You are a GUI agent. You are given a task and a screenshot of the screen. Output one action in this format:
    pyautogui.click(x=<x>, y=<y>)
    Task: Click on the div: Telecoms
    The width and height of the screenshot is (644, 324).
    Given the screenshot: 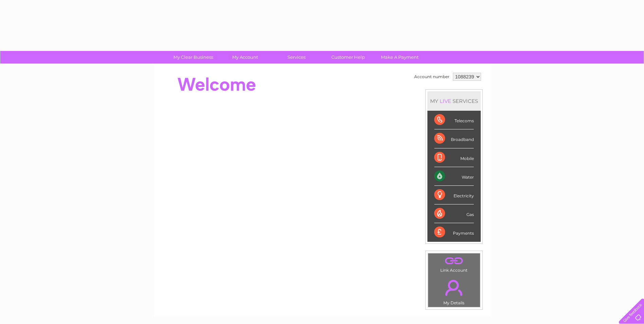 What is the action you would take?
    pyautogui.click(x=454, y=120)
    